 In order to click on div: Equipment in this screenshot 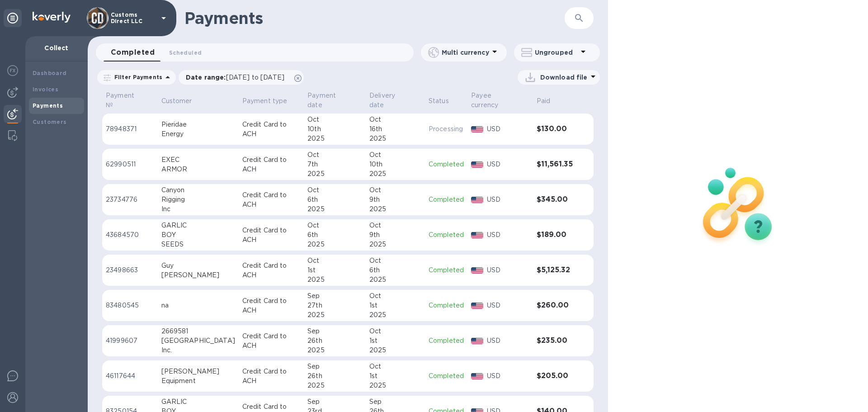, I will do `click(198, 381)`.